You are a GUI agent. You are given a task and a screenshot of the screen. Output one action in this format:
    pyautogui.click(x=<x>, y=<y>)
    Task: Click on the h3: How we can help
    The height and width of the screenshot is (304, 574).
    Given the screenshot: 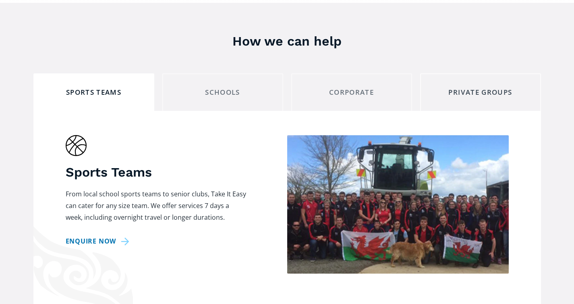 What is the action you would take?
    pyautogui.click(x=287, y=41)
    